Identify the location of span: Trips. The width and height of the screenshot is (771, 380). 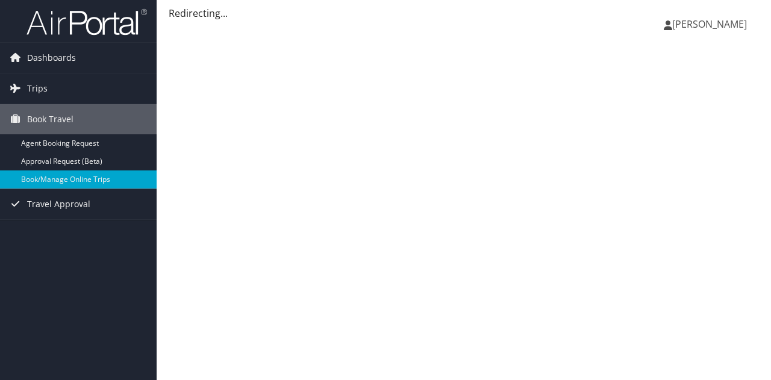
(37, 88).